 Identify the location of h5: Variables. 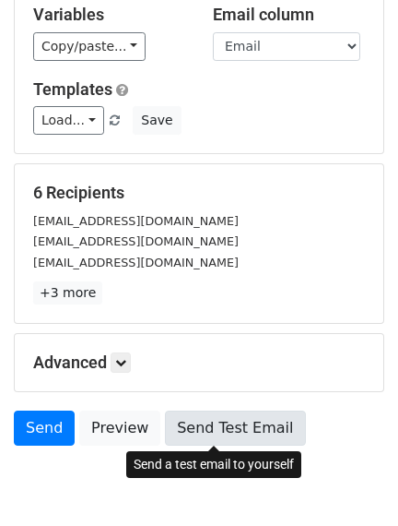
(109, 15).